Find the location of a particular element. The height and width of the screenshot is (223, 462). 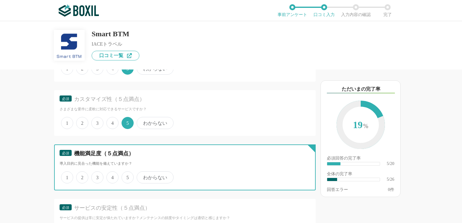

div: さまざまな要件に柔軟に対応できるサービスですか？ is located at coordinates (185, 109).